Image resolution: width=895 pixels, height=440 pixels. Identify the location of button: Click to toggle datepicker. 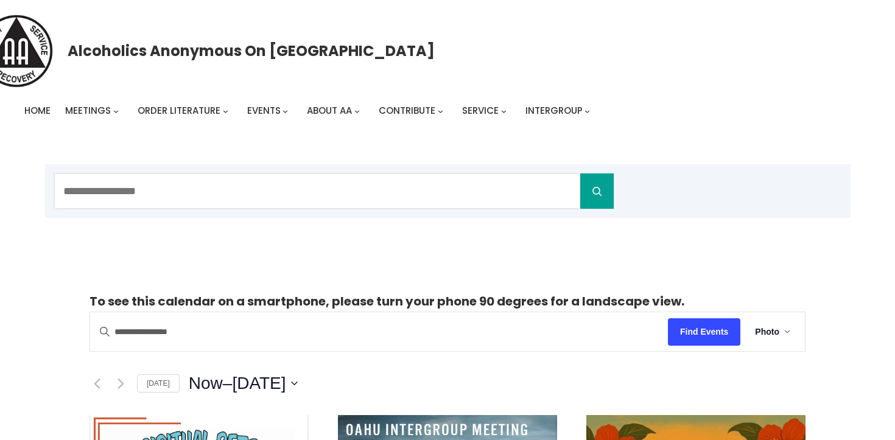
(243, 383).